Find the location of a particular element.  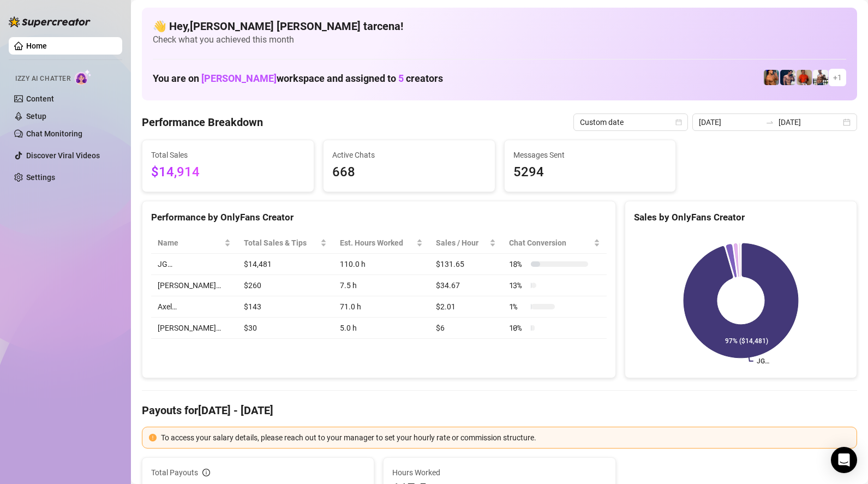

span: $14,914 is located at coordinates (228, 172).